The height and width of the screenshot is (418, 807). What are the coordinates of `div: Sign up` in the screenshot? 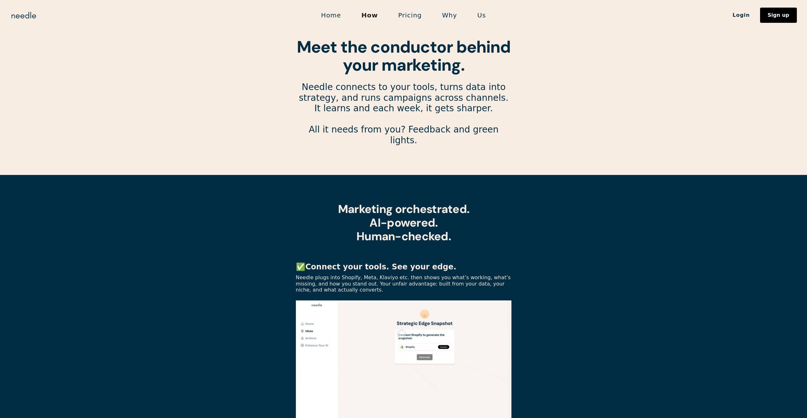 It's located at (778, 15).